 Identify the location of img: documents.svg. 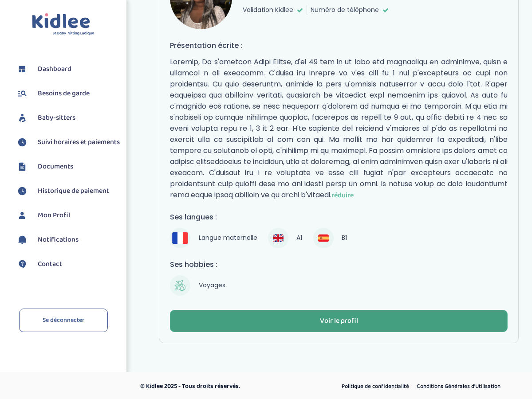
(22, 167).